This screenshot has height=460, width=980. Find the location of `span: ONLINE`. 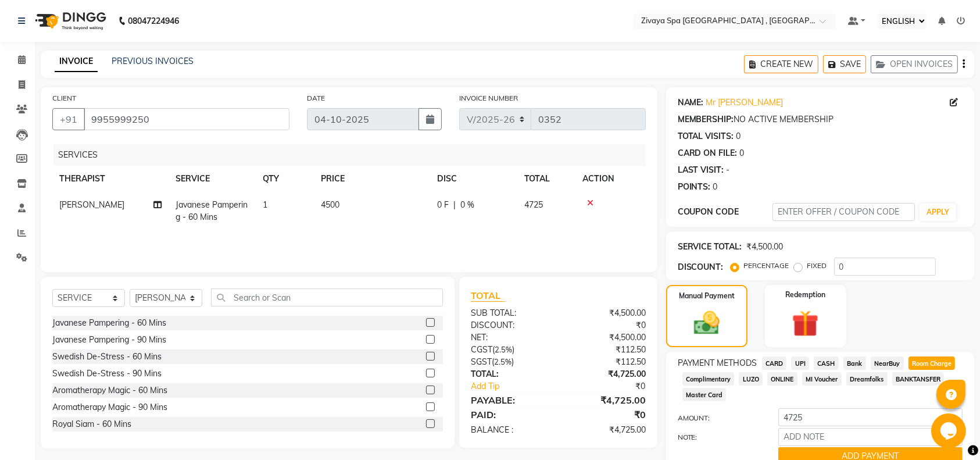

span: ONLINE is located at coordinates (782, 379).